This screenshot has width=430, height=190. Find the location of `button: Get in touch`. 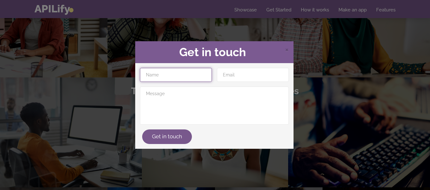

button: Get in touch is located at coordinates (167, 136).